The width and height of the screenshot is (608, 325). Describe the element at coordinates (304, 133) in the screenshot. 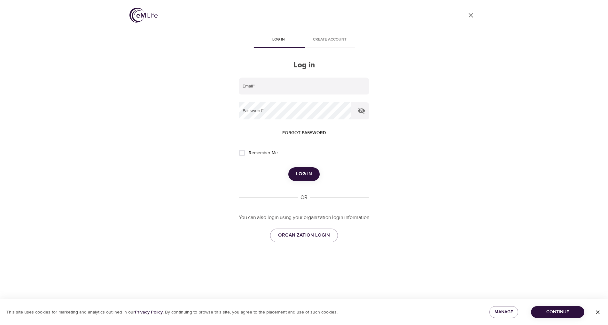

I see `button: Forgot password` at that location.